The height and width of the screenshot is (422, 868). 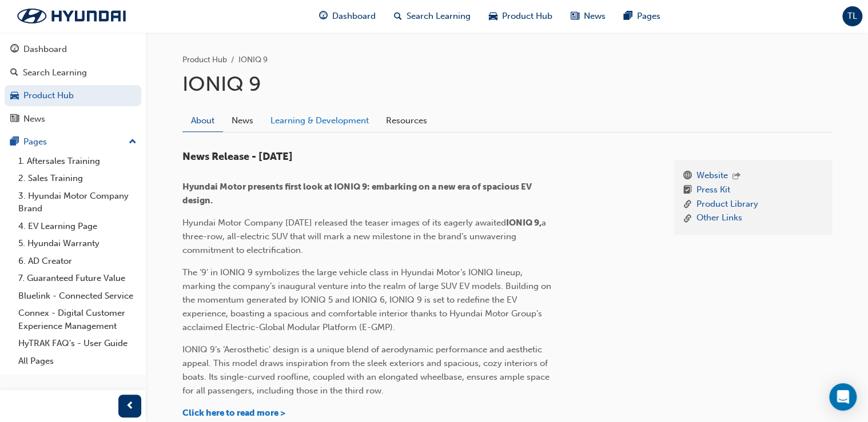 What do you see at coordinates (71, 16) in the screenshot?
I see `a: Trak` at bounding box center [71, 16].